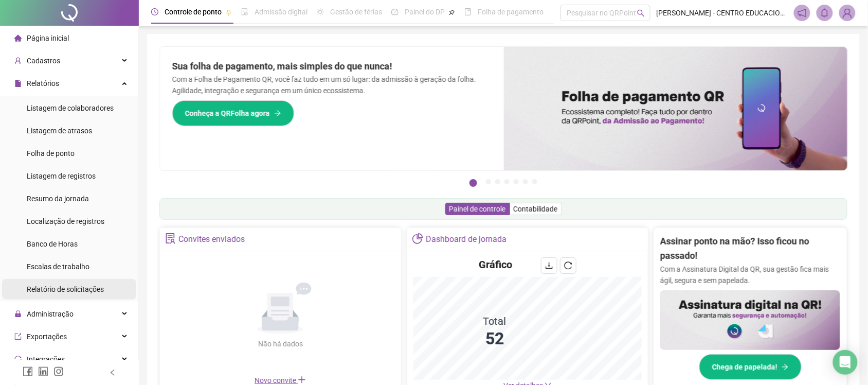 This screenshot has width=868, height=385. Describe the element at coordinates (498, 181) in the screenshot. I see `button: 3` at that location.